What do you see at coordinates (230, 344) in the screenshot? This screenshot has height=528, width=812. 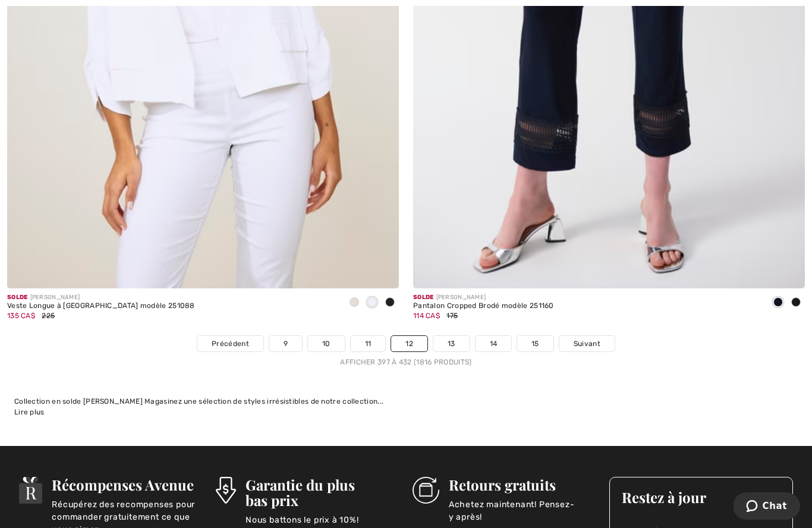 I see `span: Précédent` at bounding box center [230, 344].